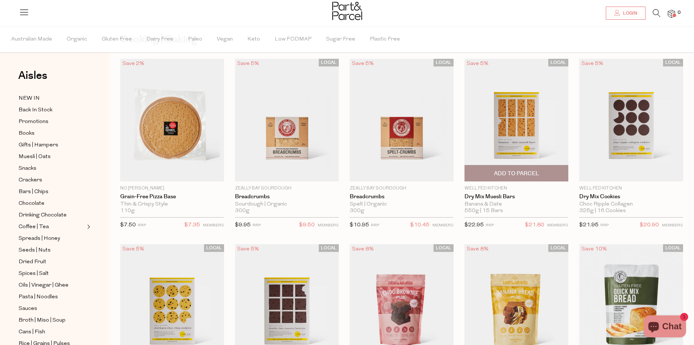  Describe the element at coordinates (52, 226) in the screenshot. I see `a: Coffee | Tea` at that location.